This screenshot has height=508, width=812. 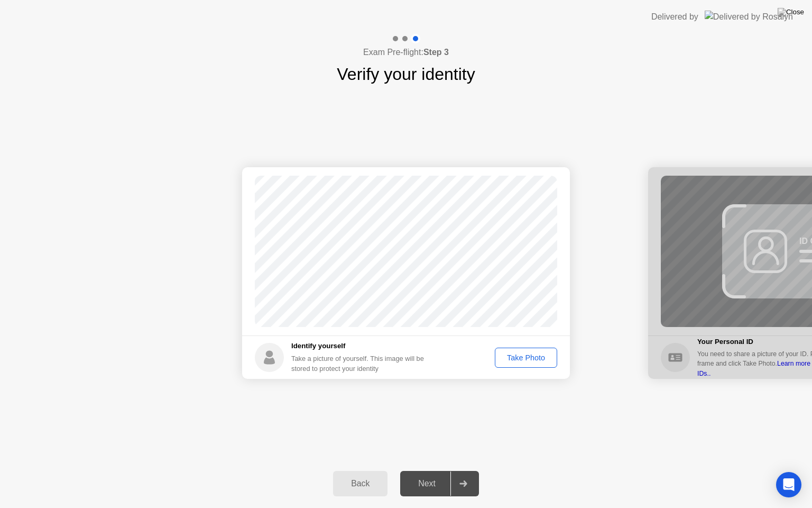 What do you see at coordinates (674, 17) in the screenshot?
I see `div: Delivered by` at bounding box center [674, 17].